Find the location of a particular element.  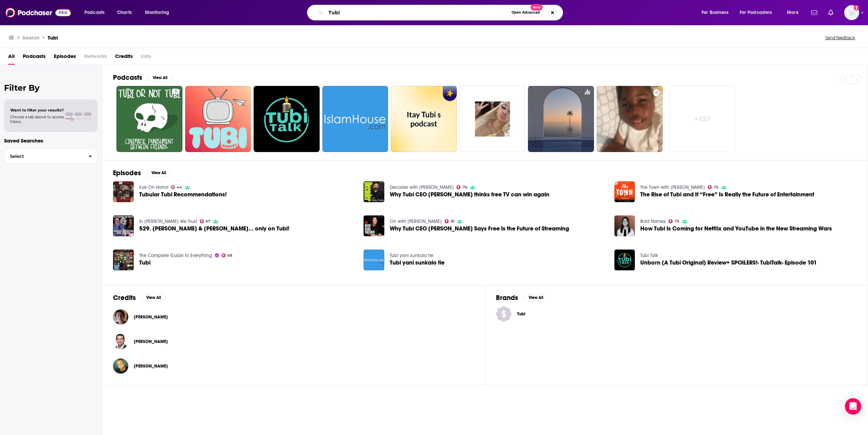

span: Charts is located at coordinates (124, 13).